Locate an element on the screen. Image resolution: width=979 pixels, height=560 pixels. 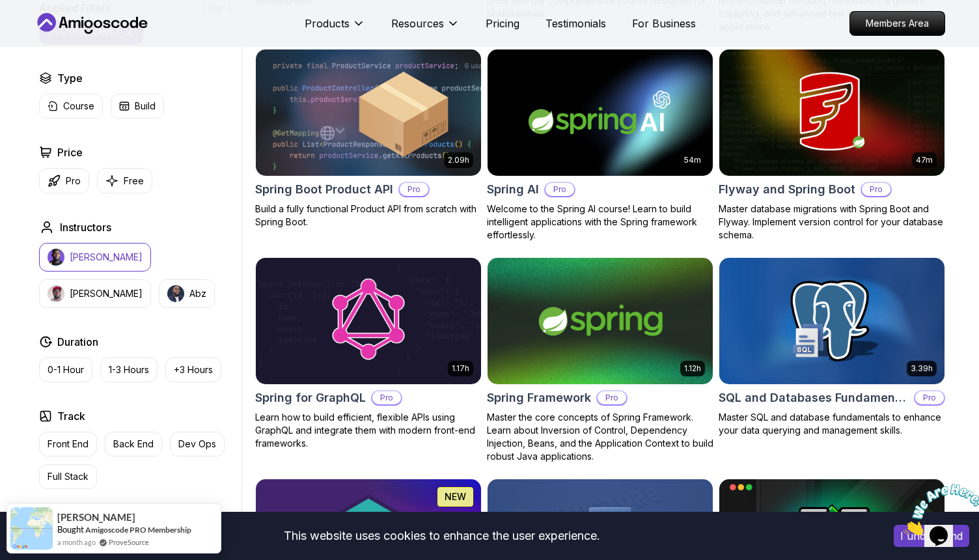
p: Welcome to the Spring AI course! Learn to build intelligent applications with the Spring framewor... is located at coordinates (600, 222).